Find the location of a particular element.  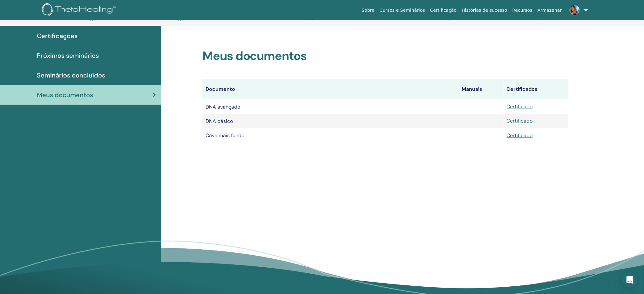

font: Histórias de sucesso is located at coordinates (485, 10).